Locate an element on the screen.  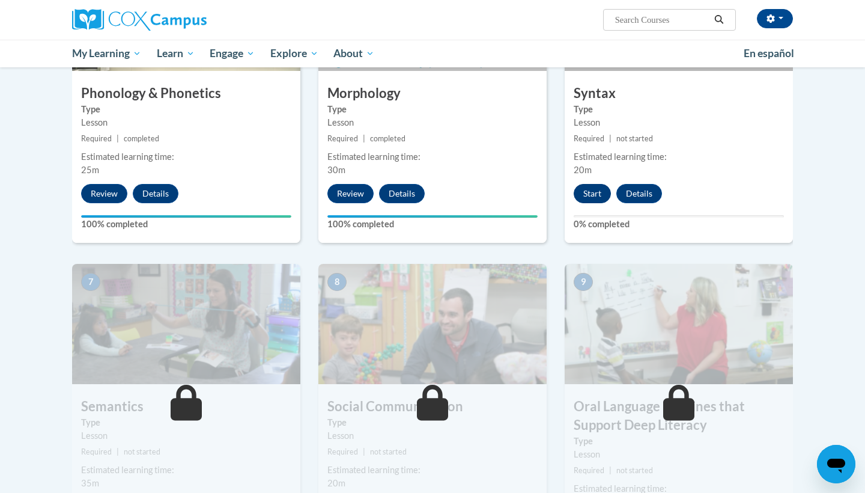
input: Search Courses is located at coordinates (662, 20).